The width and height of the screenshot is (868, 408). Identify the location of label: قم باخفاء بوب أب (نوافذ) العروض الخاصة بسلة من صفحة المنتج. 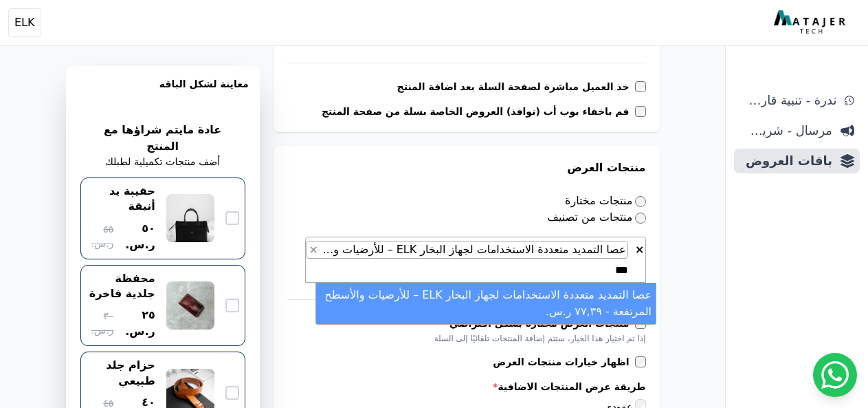
(478, 111).